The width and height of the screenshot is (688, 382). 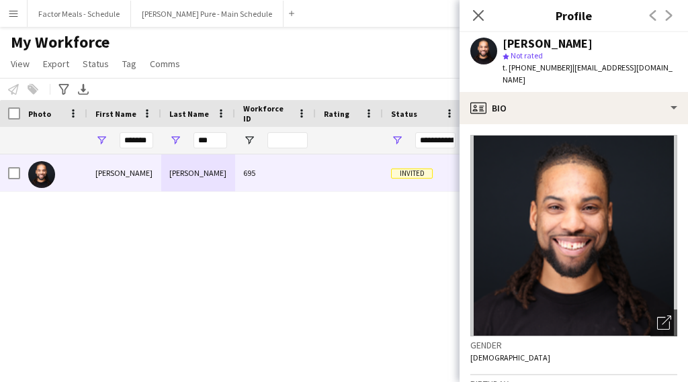 I want to click on a: Export, so click(x=56, y=64).